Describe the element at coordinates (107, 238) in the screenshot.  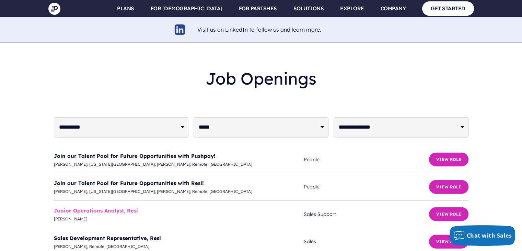
I see `a: Sales Development Representative, Resi` at that location.